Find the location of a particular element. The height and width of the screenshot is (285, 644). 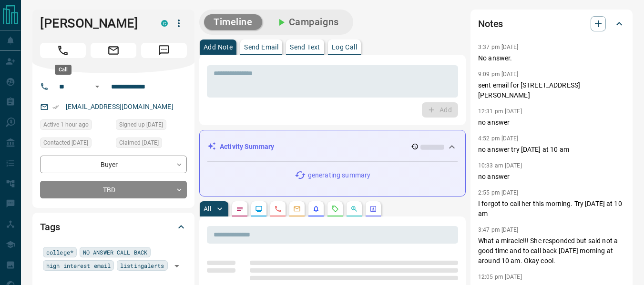

svg: Listing Alerts is located at coordinates (316, 209).